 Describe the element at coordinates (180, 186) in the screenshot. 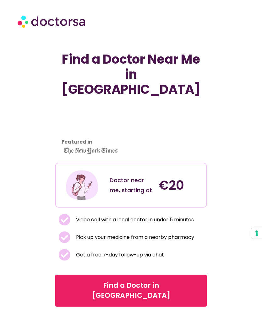

I see `h4: €20` at that location.